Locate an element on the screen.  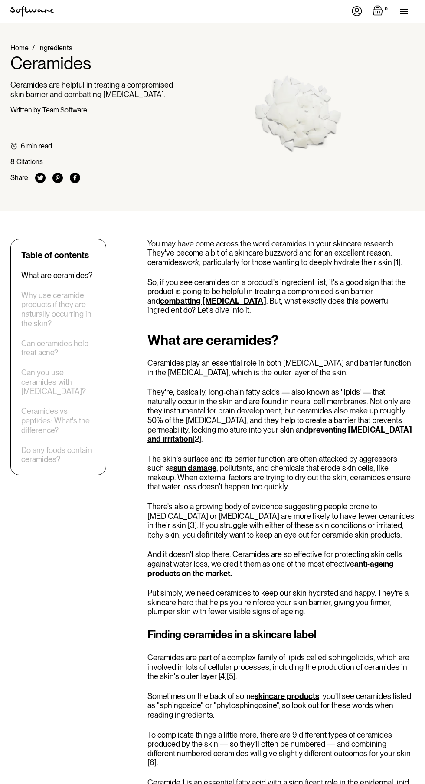
p: To complicate things a little more, there are 9 different types of ceramides produced by the skin... is located at coordinates (281, 749).